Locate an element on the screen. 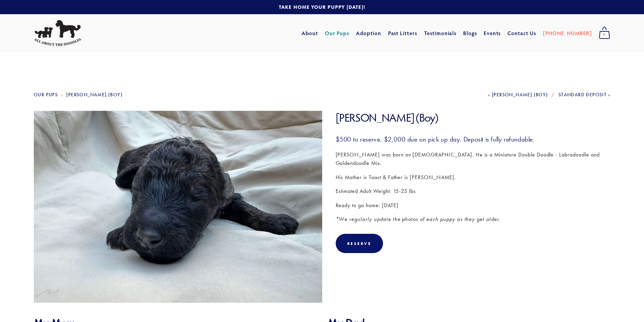  div: Reserve is located at coordinates (360, 244).